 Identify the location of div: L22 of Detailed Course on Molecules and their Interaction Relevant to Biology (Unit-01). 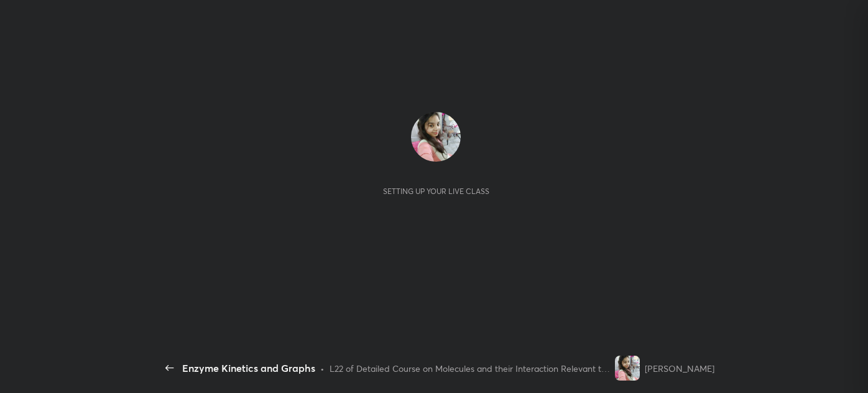
(470, 368).